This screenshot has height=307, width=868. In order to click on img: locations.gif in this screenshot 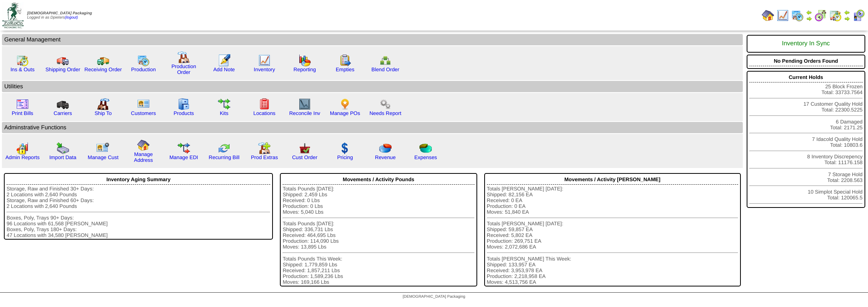, I will do `click(265, 104)`.